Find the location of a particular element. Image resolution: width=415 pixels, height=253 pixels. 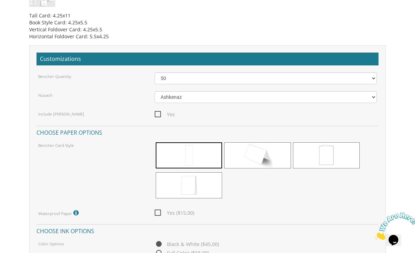

img: Chat attention grabber is located at coordinates (24, 16).